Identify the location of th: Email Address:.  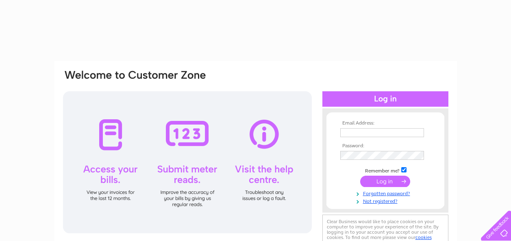
(385, 124).